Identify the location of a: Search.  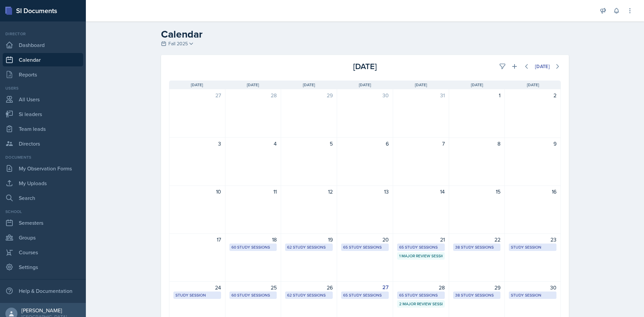
(43, 198).